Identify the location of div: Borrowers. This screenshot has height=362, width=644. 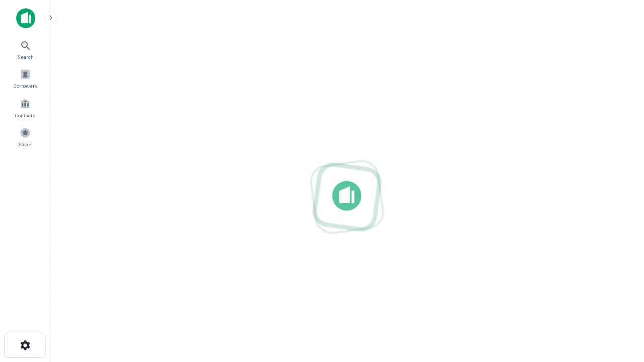
(25, 78).